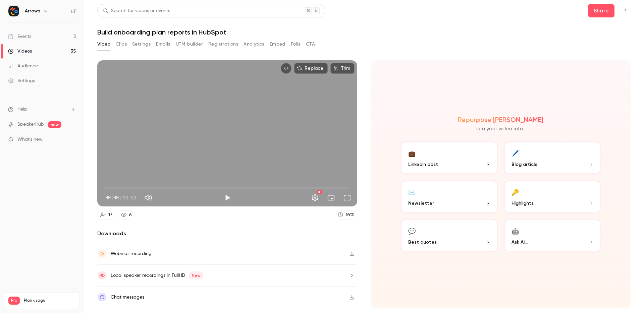 This screenshot has width=644, height=313. Describe the element at coordinates (129, 197) in the screenshot. I see `span: 30:50` at that location.